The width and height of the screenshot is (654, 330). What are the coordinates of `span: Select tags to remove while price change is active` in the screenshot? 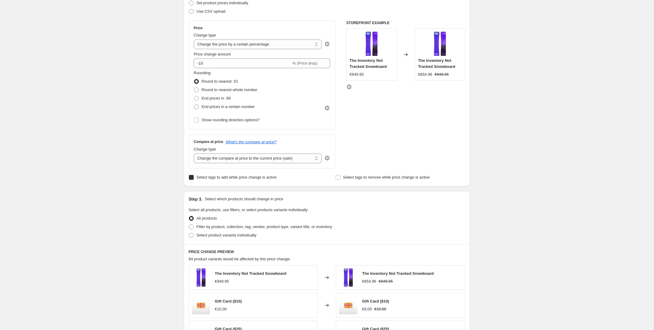 It's located at (387, 177).